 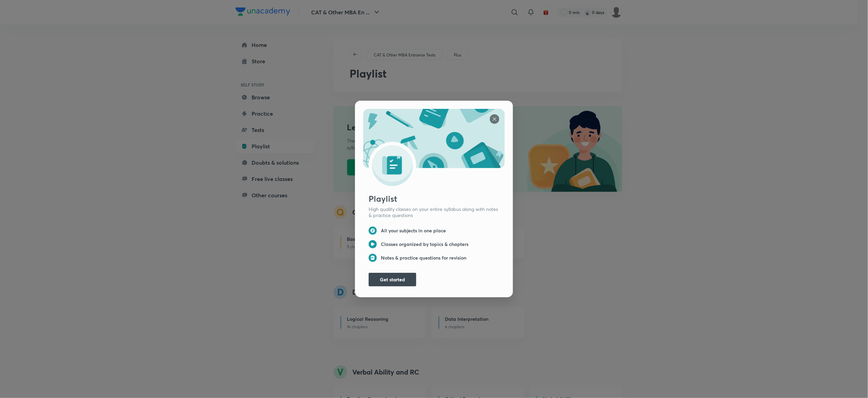 What do you see at coordinates (437, 199) in the screenshot?
I see `div: Playlist` at bounding box center [437, 199].